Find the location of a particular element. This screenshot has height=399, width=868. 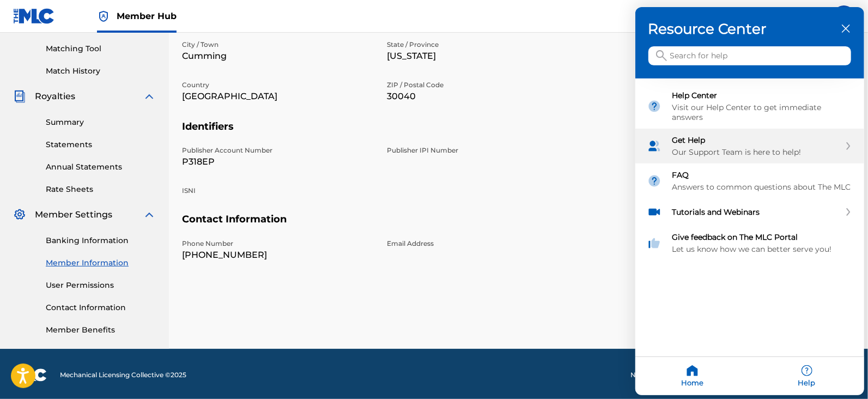

div: Help is located at coordinates (807, 376).